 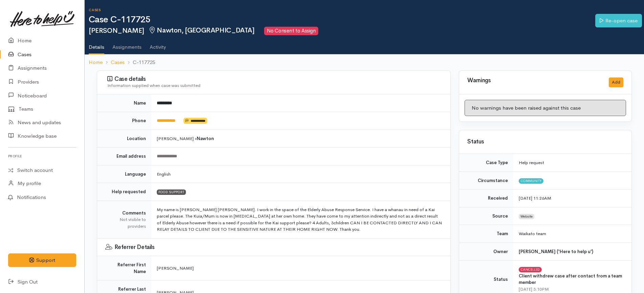 I want to click on td: Phone, so click(x=124, y=121).